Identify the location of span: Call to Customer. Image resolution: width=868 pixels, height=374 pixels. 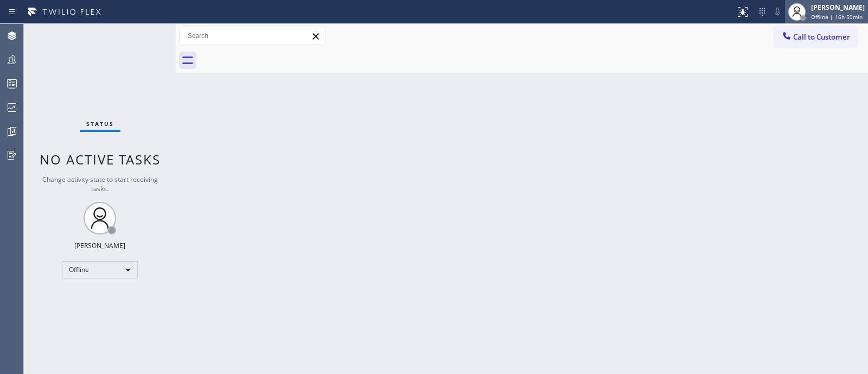
(822, 37).